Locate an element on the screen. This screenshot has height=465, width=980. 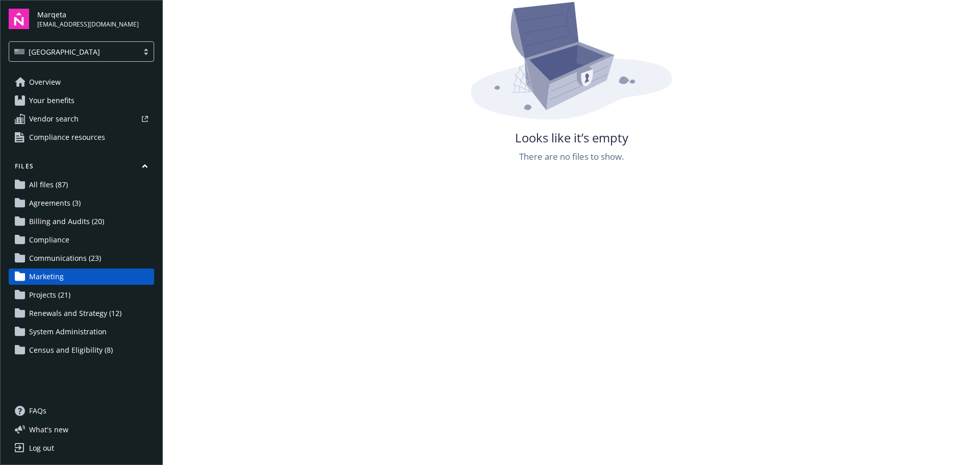
a: Renewals and Strategy (12) is located at coordinates (81, 313).